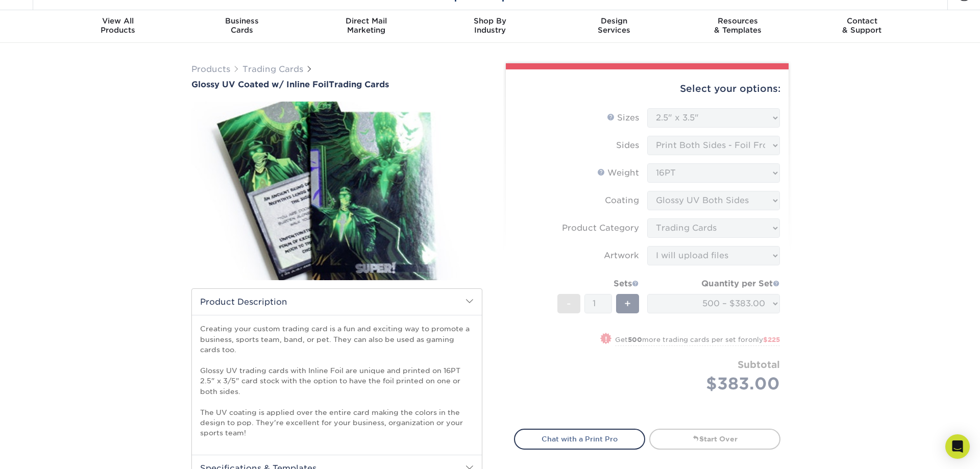  Describe the element at coordinates (242, 21) in the screenshot. I see `span: Business` at that location.